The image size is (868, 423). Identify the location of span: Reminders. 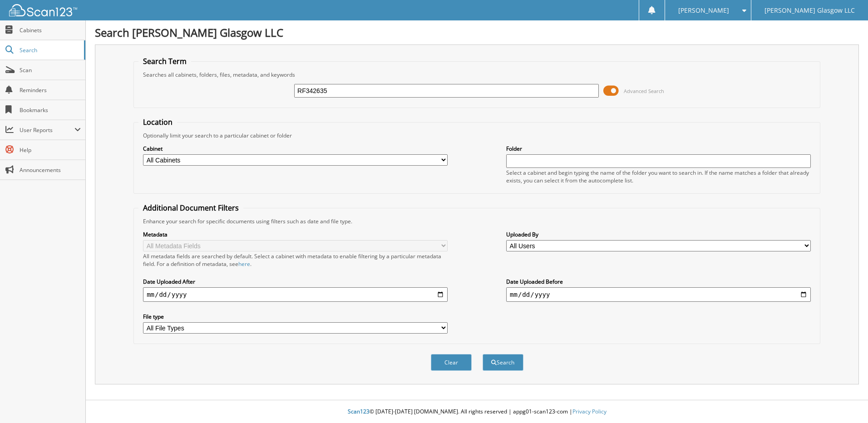
(50, 90).